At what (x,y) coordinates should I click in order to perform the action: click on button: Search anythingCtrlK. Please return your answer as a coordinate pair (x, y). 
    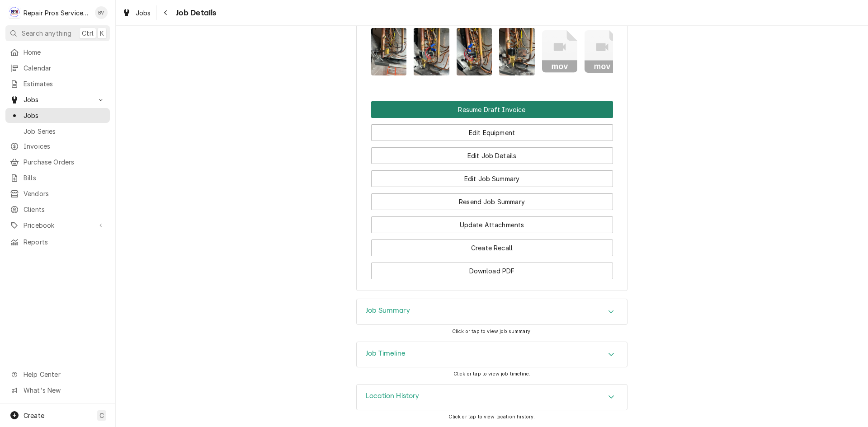
    Looking at the image, I should click on (58, 33).